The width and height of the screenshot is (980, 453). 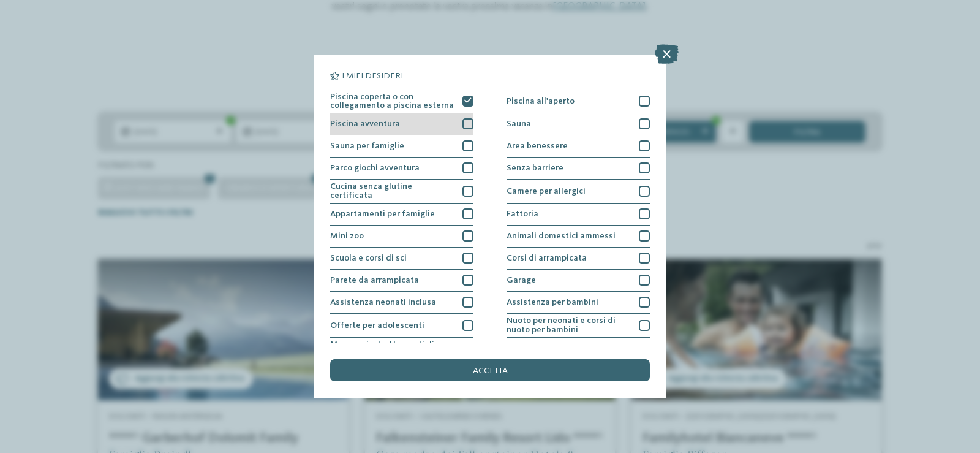 What do you see at coordinates (537, 146) in the screenshot?
I see `span: Area benessere` at bounding box center [537, 146].